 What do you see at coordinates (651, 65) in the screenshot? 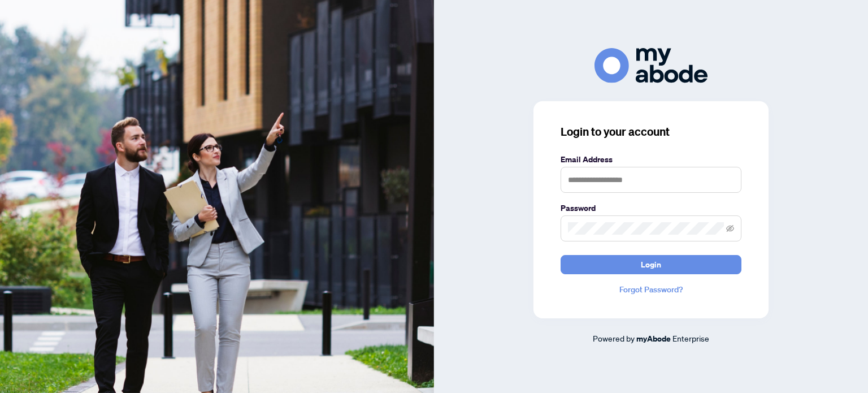
I see `img: ma-logo` at bounding box center [651, 65].